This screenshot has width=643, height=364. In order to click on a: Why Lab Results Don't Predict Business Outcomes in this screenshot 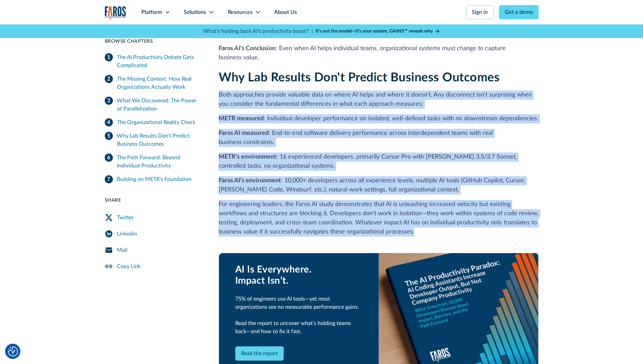, I will do `click(154, 140)`.